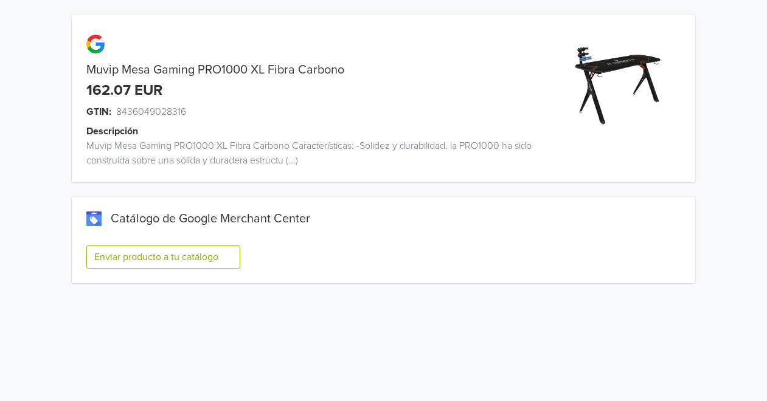 The width and height of the screenshot is (767, 401). What do you see at coordinates (163, 257) in the screenshot?
I see `button: Enviar producto a tu catálogo` at bounding box center [163, 257].